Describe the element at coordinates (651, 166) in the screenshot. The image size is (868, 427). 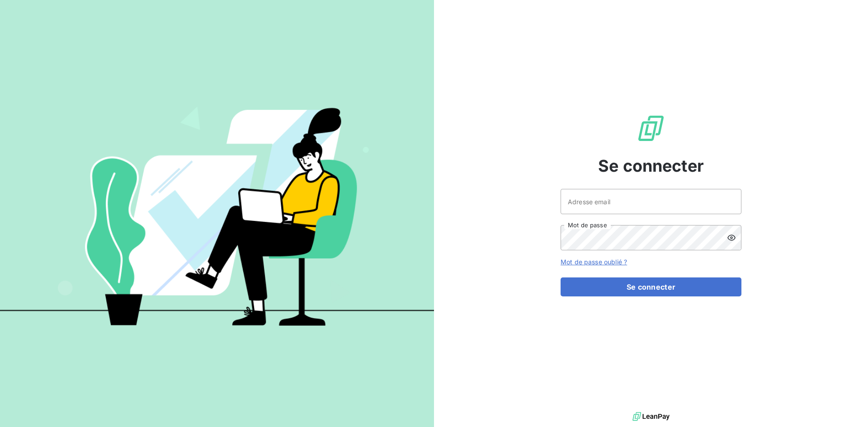
I see `span: Se connecter` at that location.